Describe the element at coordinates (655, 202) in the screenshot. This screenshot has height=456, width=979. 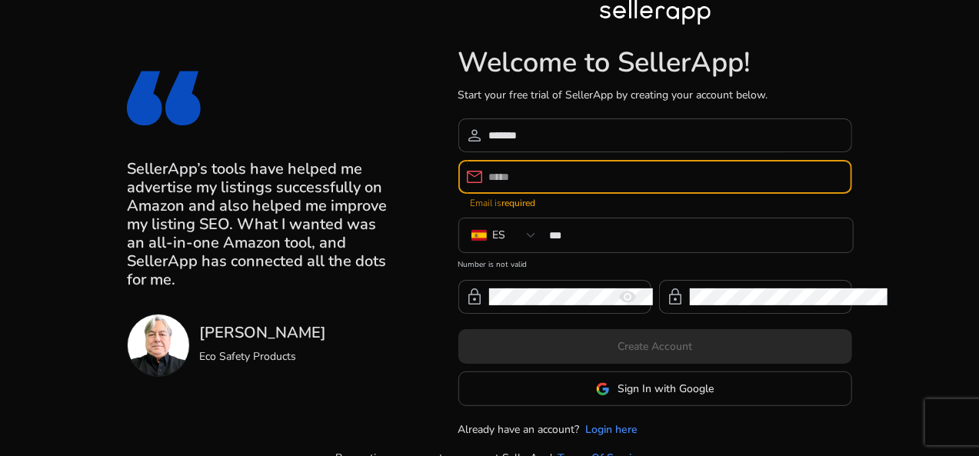
I see `mat-error: Email is` at that location.